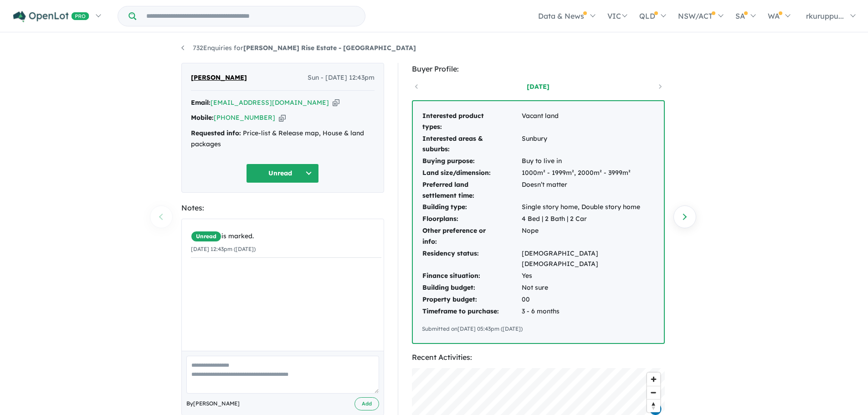 This screenshot has width=868, height=415. I want to click on span: Zoom out, so click(654, 393).